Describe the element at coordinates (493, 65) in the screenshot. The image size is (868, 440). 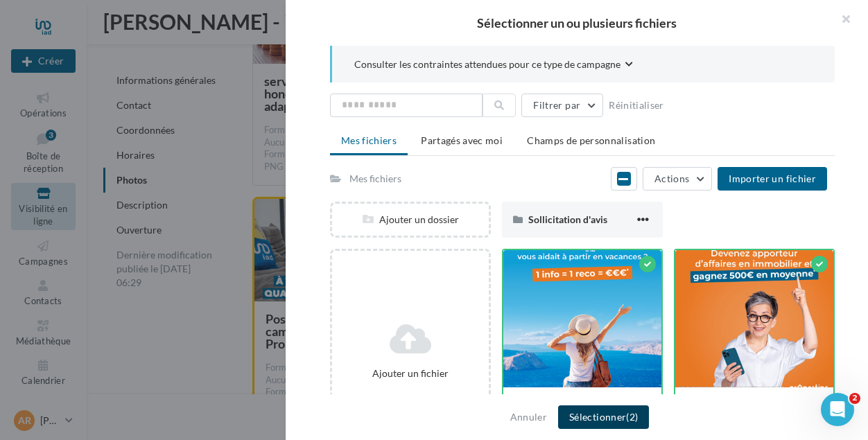
I see `button: Consulter les contraintes attendues pour ce type de campagne` at that location.